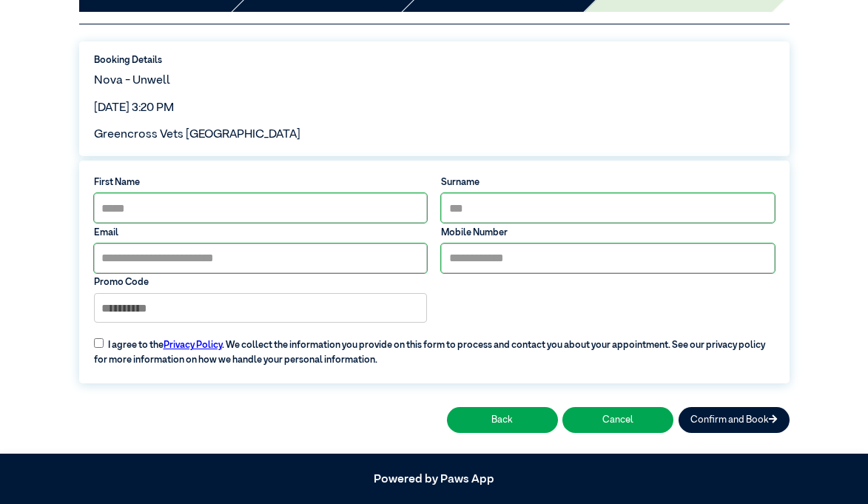 The image size is (868, 504). What do you see at coordinates (192, 345) in the screenshot?
I see `a: Privacy Policy` at bounding box center [192, 345].